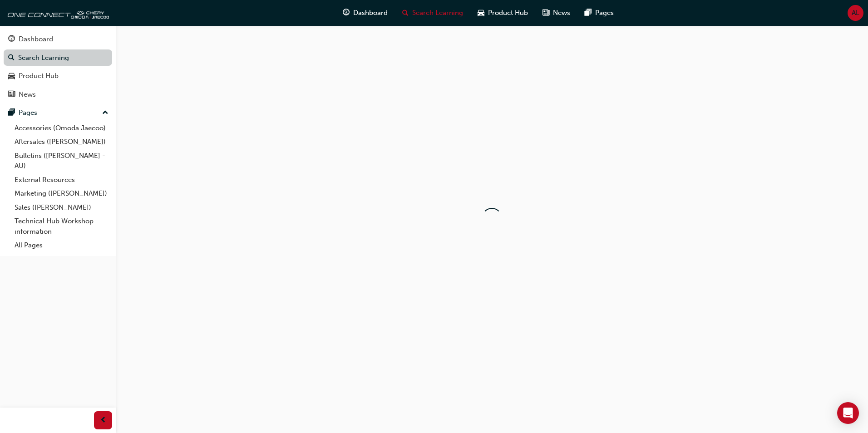 The image size is (868, 433). I want to click on a: car-iconProduct Hub, so click(502, 13).